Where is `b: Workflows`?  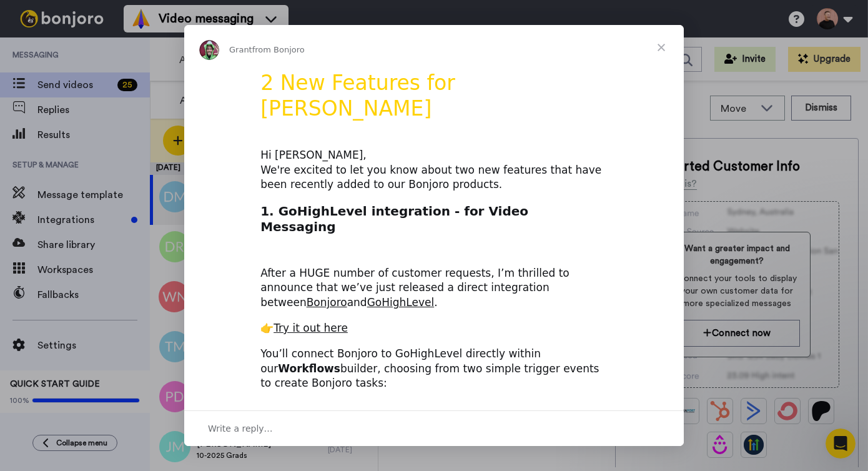 b: Workflows is located at coordinates (309, 369).